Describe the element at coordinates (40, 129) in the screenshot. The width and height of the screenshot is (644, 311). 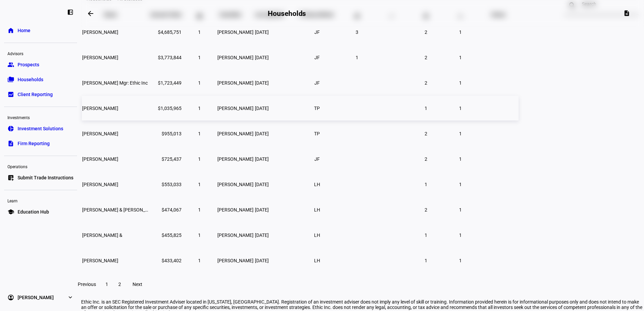
I see `span: Investment Solutions` at that location.